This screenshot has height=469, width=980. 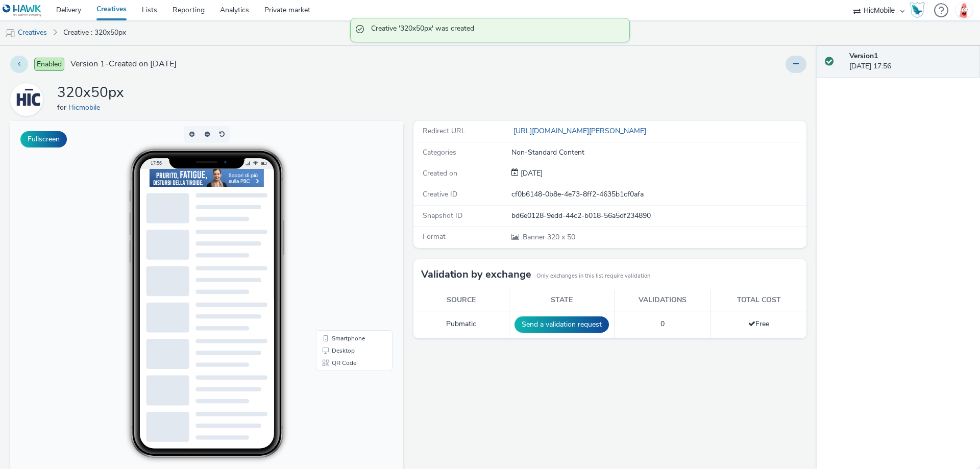 I want to click on span: Format, so click(x=434, y=236).